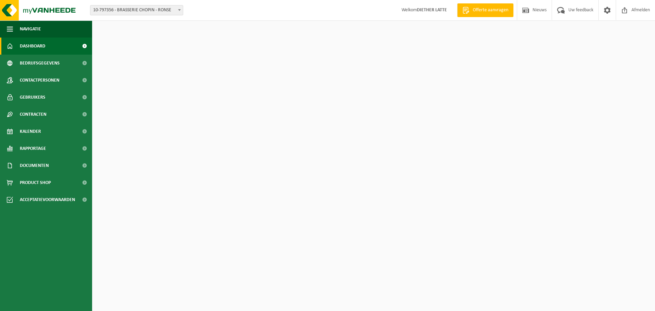 Image resolution: width=655 pixels, height=311 pixels. Describe the element at coordinates (485, 10) in the screenshot. I see `a: Offerte aanvragen` at that location.